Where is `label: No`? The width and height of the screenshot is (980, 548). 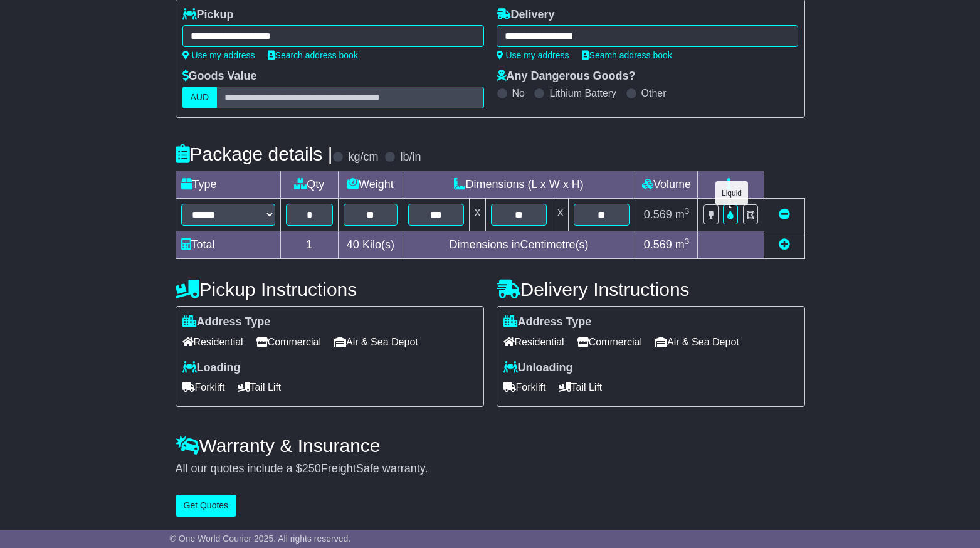
label: No is located at coordinates (518, 93).